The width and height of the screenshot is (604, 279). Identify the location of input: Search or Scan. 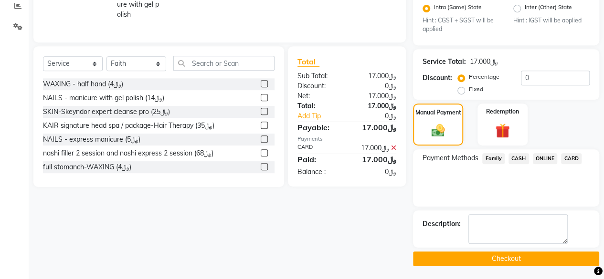
(224, 63).